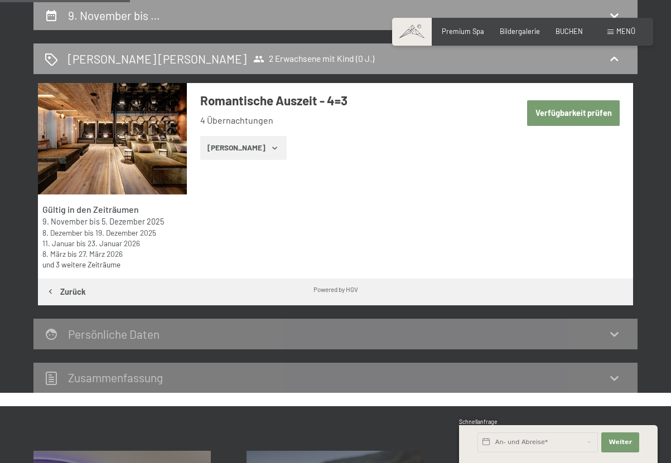  Describe the element at coordinates (620, 443) in the screenshot. I see `button: Weiter` at that location.